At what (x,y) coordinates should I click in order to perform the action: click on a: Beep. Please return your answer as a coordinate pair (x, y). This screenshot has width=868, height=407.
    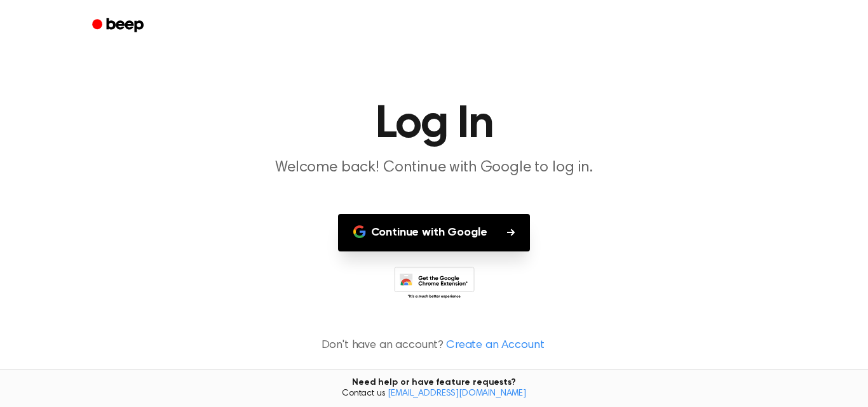
    Looking at the image, I should click on (119, 26).